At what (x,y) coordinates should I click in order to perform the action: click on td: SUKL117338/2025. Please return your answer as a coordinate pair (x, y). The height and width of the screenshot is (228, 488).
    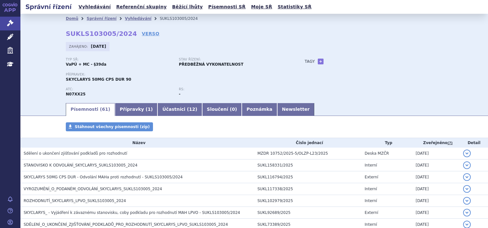
    Looking at the image, I should click on (308, 189).